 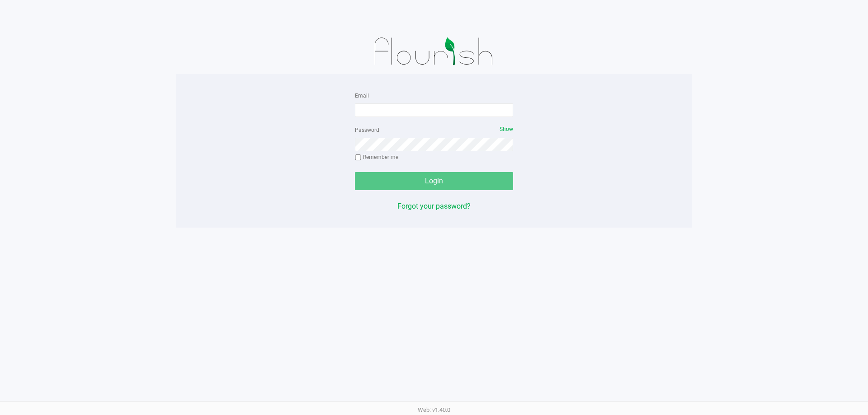 I want to click on label: Remember me, so click(x=377, y=157).